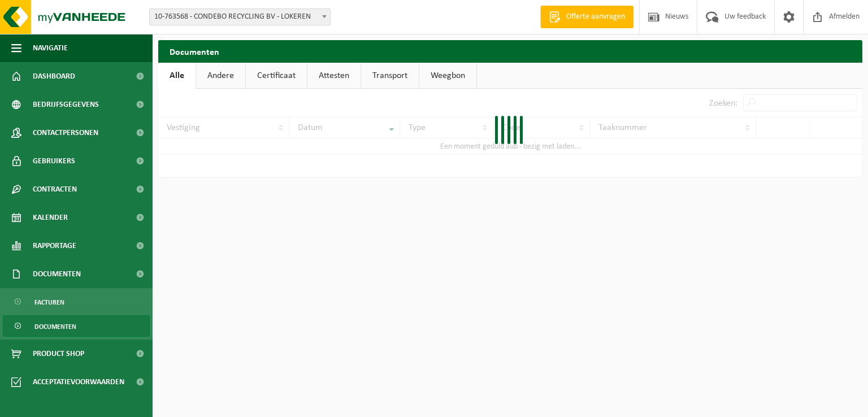 The height and width of the screenshot is (417, 868). What do you see at coordinates (55, 190) in the screenshot?
I see `span: Contracten` at bounding box center [55, 190].